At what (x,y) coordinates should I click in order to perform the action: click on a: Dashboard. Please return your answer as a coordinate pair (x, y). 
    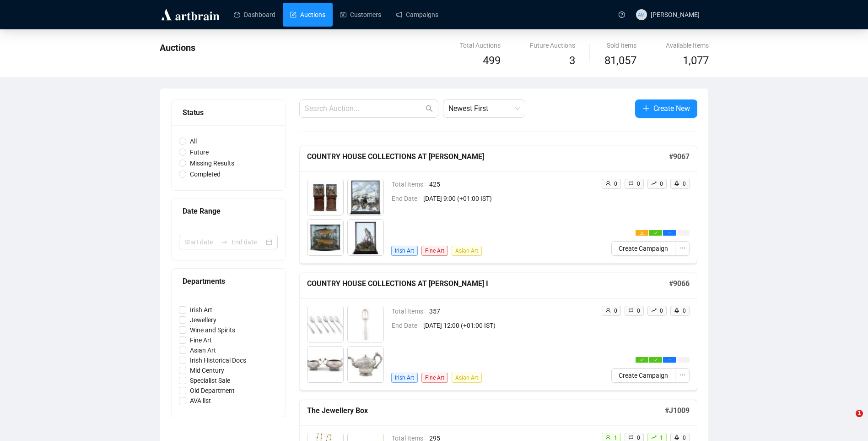
    Looking at the image, I should click on (254, 14).